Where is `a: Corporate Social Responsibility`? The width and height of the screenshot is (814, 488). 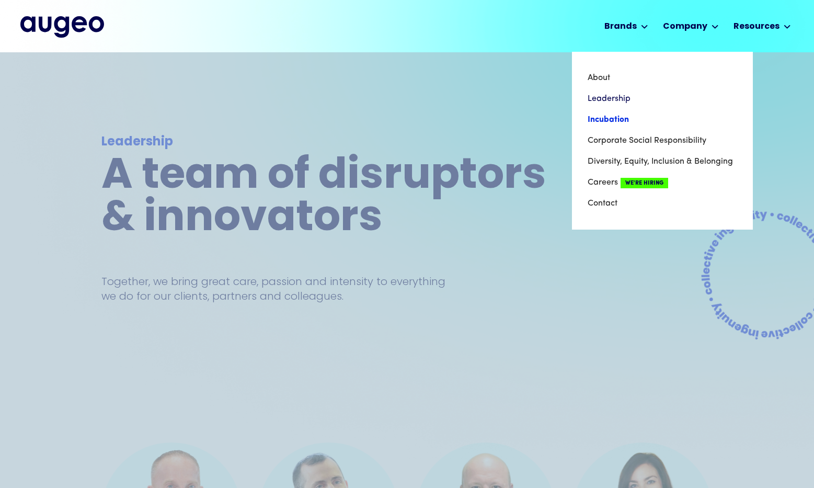 a: Corporate Social Responsibility is located at coordinates (663, 141).